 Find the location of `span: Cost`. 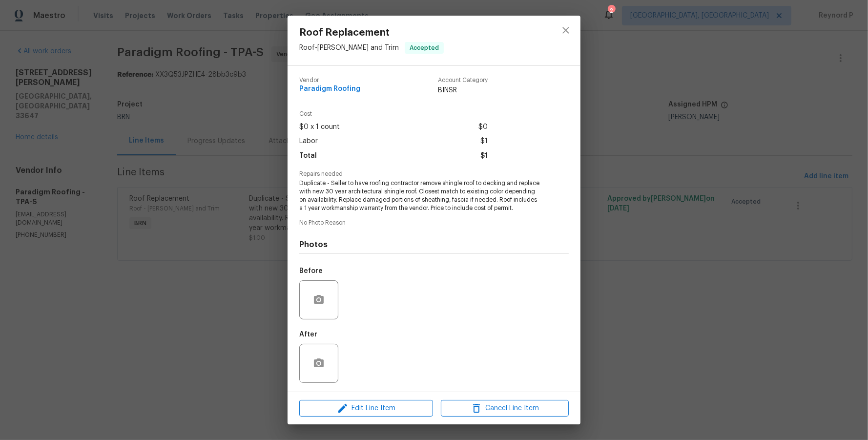

span: Cost is located at coordinates (393, 113).